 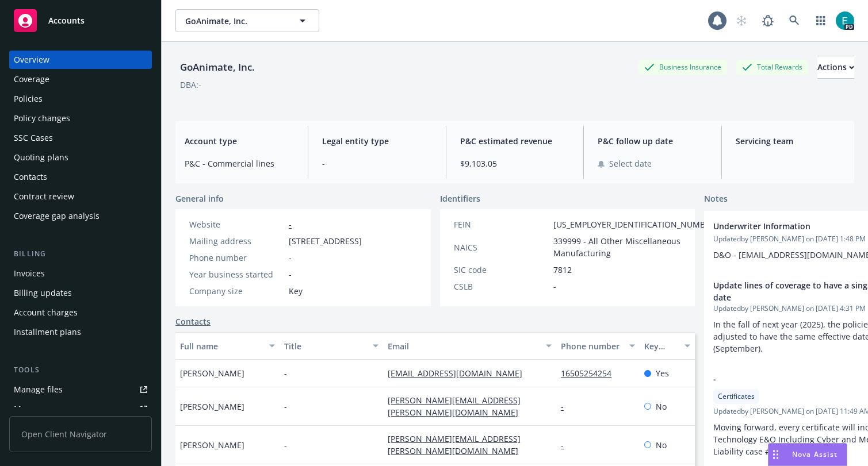 I want to click on span: Key, so click(x=296, y=291).